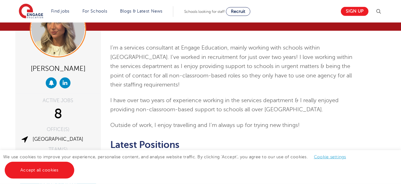 This screenshot has height=184, width=401. I want to click on a: Accept all cookies, so click(39, 170).